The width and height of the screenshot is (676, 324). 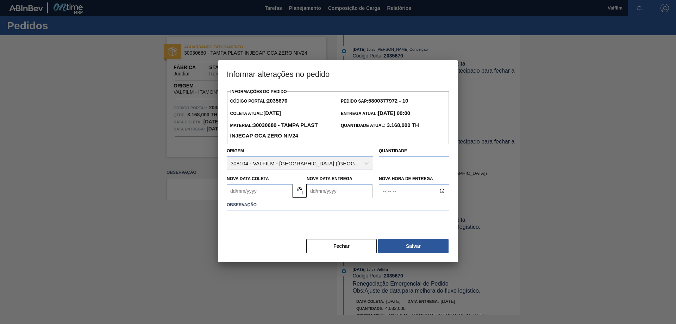 I want to click on strong: 2035670, so click(x=277, y=100).